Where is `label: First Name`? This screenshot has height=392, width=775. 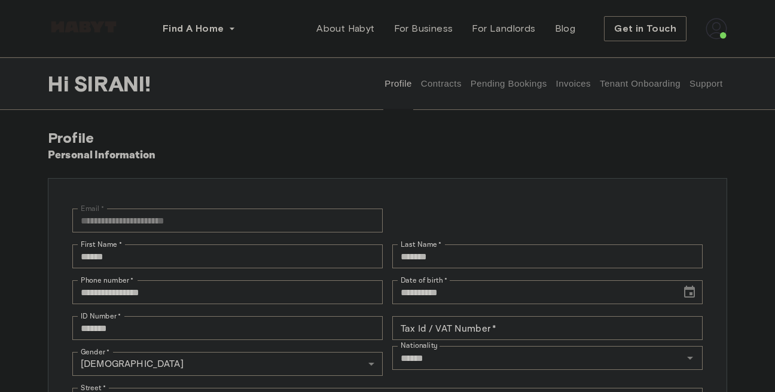
label: First Name is located at coordinates (101, 245).